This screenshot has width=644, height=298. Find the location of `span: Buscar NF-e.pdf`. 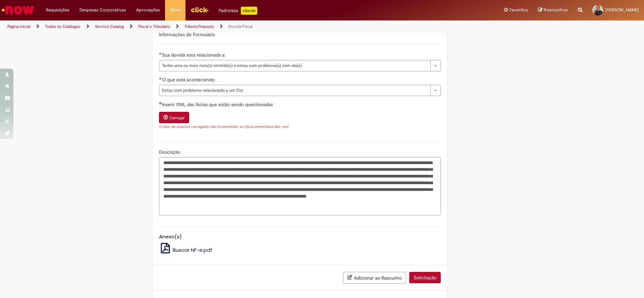

span: Buscar NF-e.pdf is located at coordinates (192, 250).